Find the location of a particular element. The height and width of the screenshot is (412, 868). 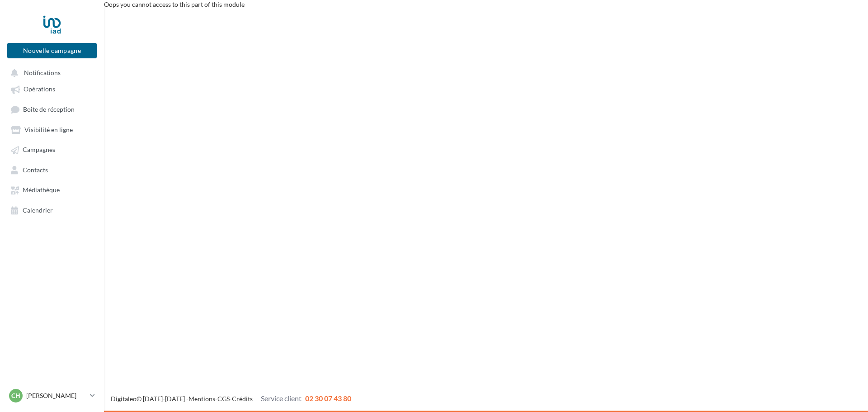

span: Médiathèque is located at coordinates (41, 190).